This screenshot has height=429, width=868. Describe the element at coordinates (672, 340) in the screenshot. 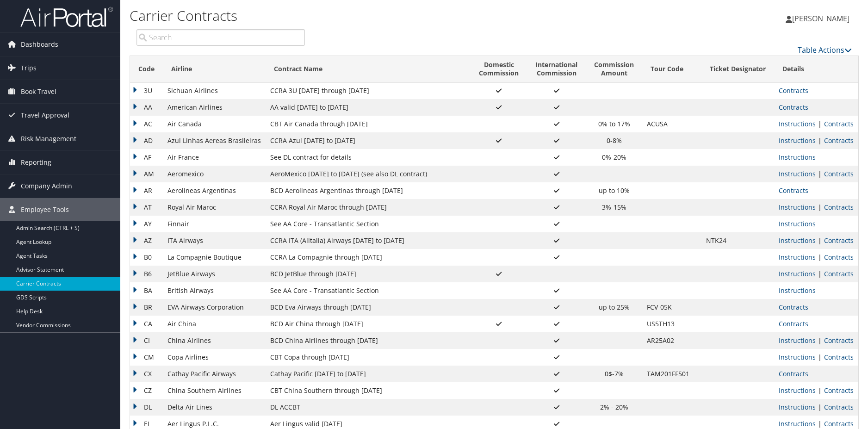

I see `td: AR25A02` at that location.